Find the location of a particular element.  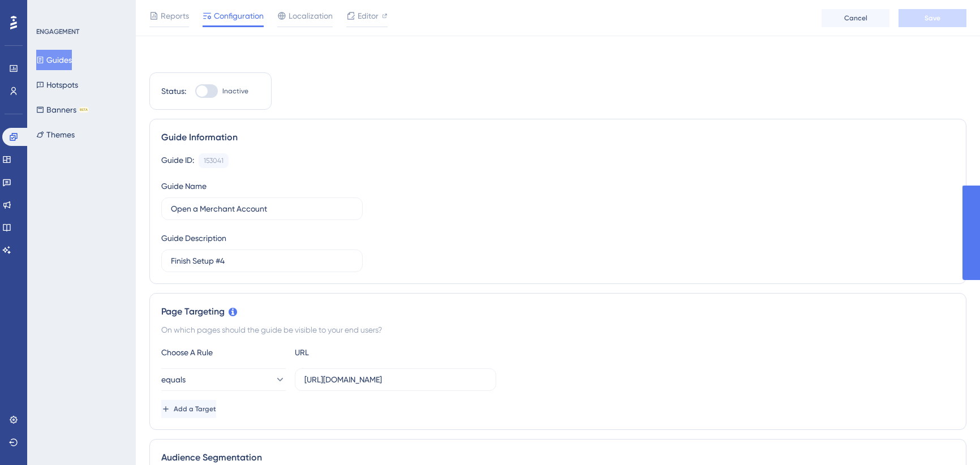

span: Inactive is located at coordinates (235, 91).